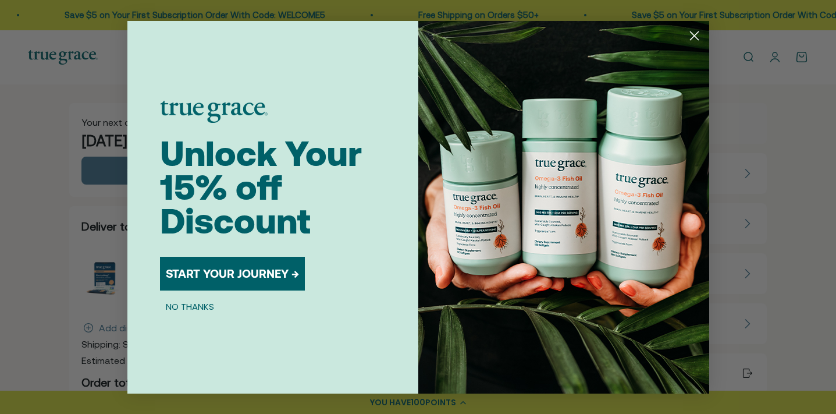 The width and height of the screenshot is (836, 414). I want to click on span: Unlock Your 15% off Discount, so click(261, 187).